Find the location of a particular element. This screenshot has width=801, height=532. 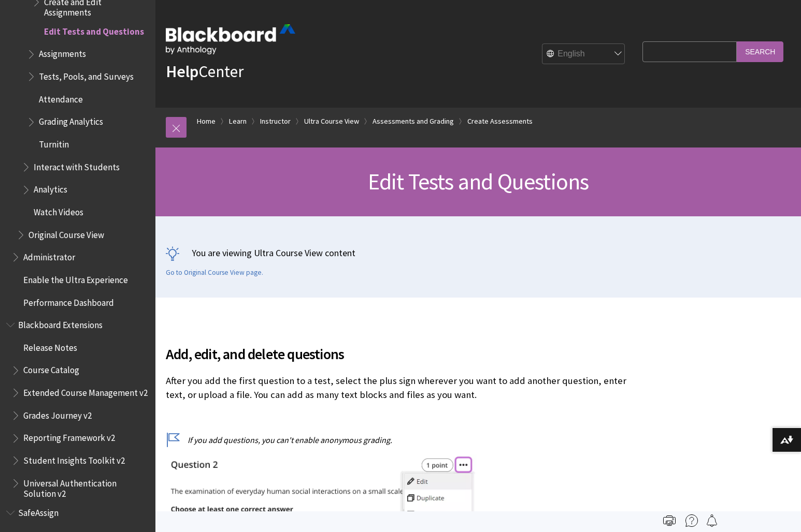

img: More help is located at coordinates (692, 521).